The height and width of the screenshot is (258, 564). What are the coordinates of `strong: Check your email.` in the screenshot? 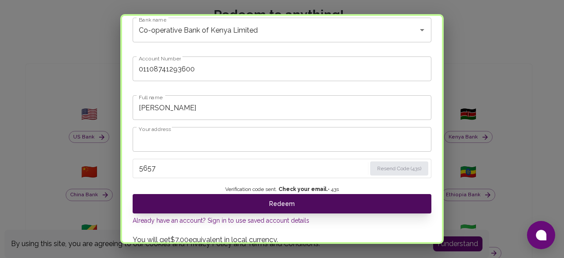 It's located at (303, 189).